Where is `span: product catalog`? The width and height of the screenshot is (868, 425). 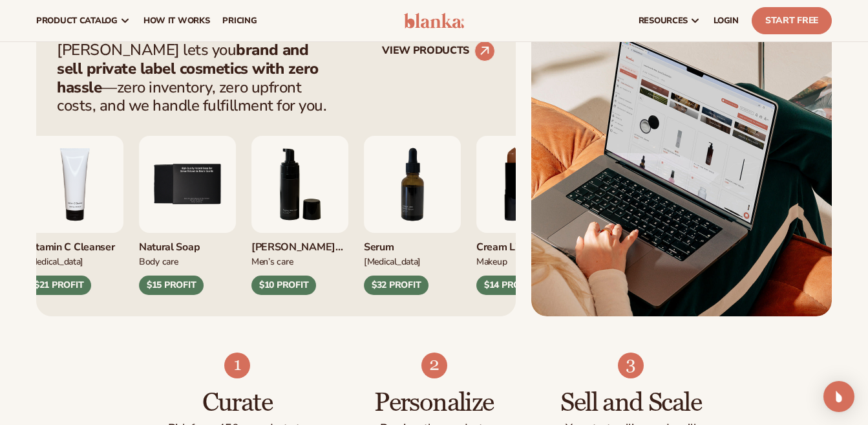 span: product catalog is located at coordinates (77, 21).